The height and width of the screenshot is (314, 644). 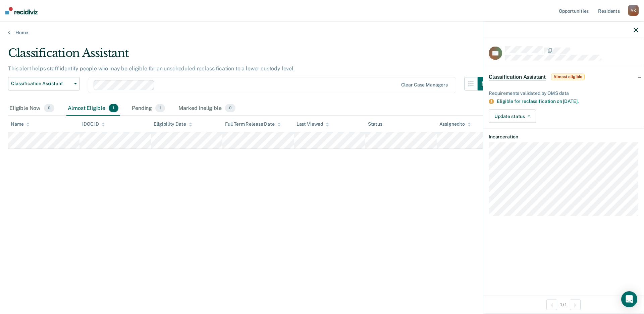 What do you see at coordinates (173, 124) in the screenshot?
I see `div: Eligibility Date` at bounding box center [173, 124].